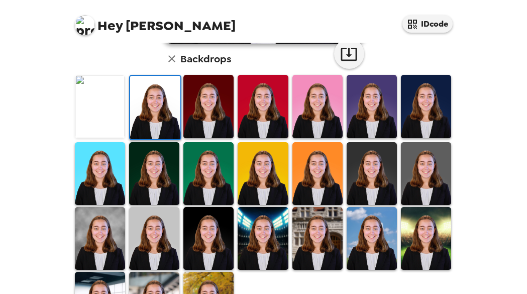 This screenshot has height=294, width=527. What do you see at coordinates (428, 24) in the screenshot?
I see `button: IDcode` at bounding box center [428, 24].